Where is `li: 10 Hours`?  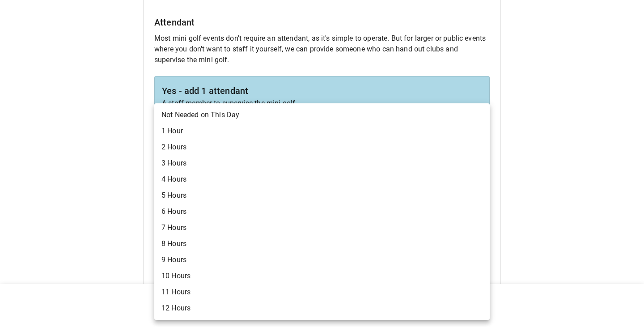
li: 10 Hours is located at coordinates (322, 276).